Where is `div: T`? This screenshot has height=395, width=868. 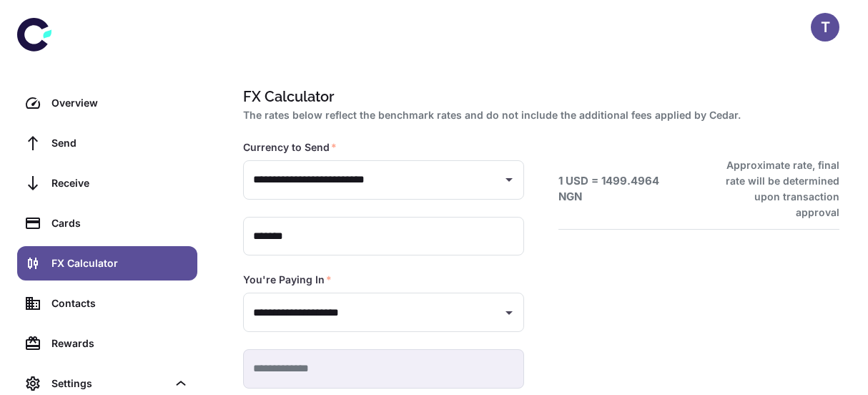
div: T is located at coordinates (826, 27).